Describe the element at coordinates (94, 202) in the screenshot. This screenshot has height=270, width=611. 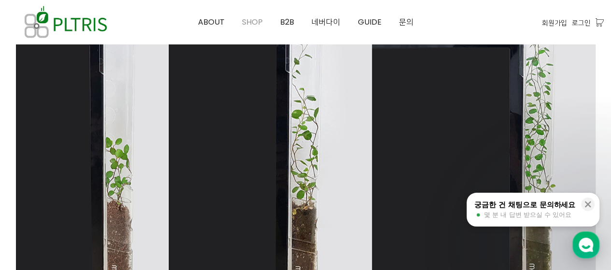
I see `a: 대화` at that location.